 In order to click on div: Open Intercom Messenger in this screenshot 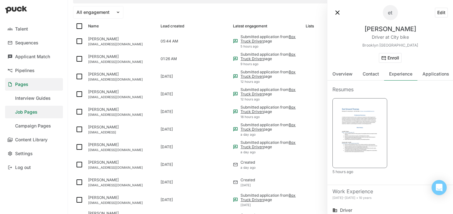, I will do `click(439, 188)`.